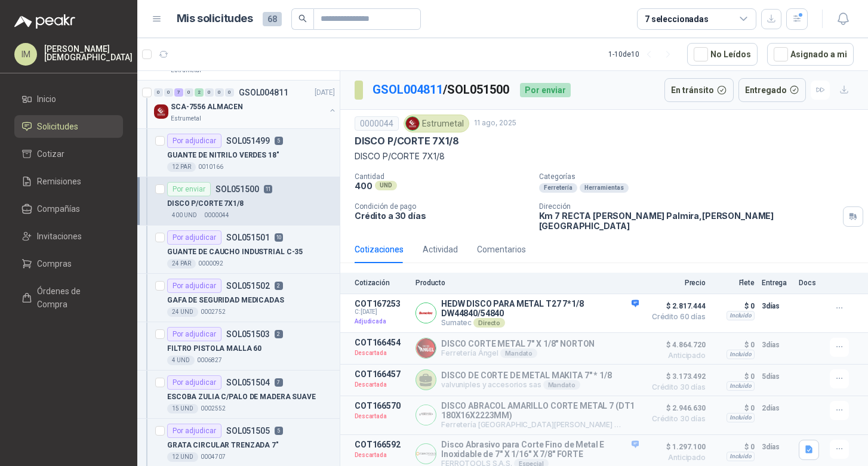 Image resolution: width=868 pixels, height=466 pixels. I want to click on p: SOL051502, so click(248, 286).